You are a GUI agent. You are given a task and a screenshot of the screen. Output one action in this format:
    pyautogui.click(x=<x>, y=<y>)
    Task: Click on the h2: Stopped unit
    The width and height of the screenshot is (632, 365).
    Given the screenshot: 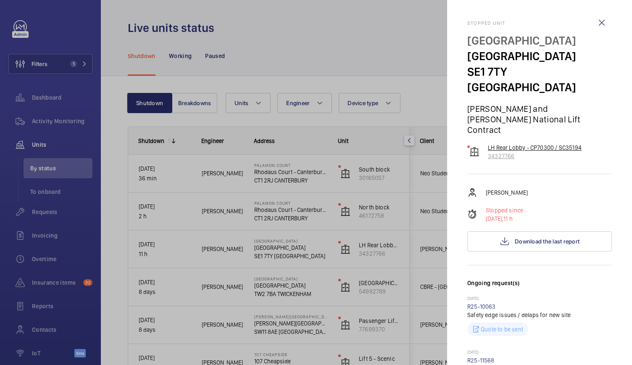 What is the action you would take?
    pyautogui.click(x=539, y=23)
    